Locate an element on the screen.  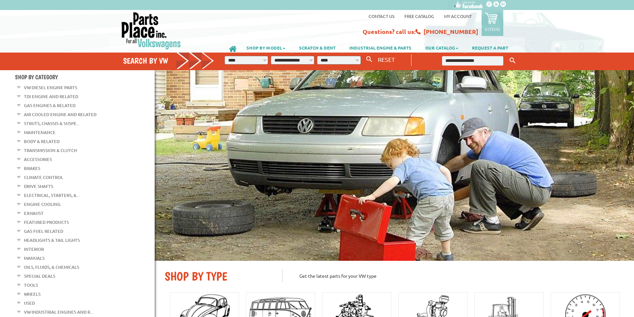
a: Headlights & Tail Lights is located at coordinates (52, 240).